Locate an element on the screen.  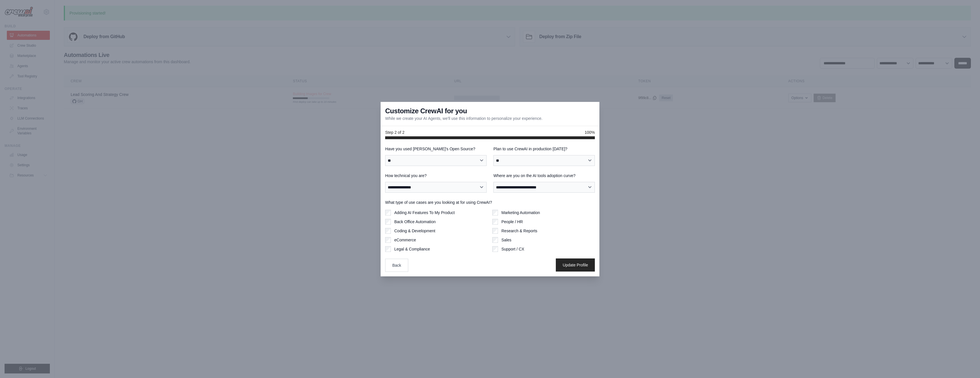
label: Where are you on the AI tools adoption curve? is located at coordinates (544, 175).